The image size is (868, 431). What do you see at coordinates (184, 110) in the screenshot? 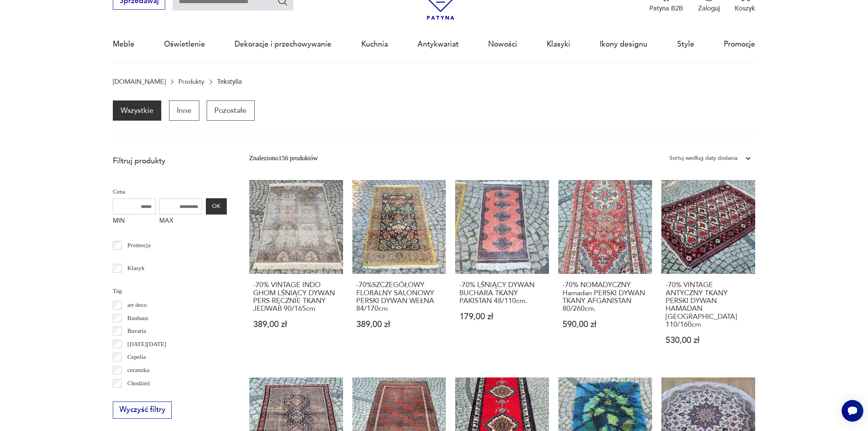
I see `a: Inne` at bounding box center [184, 110].